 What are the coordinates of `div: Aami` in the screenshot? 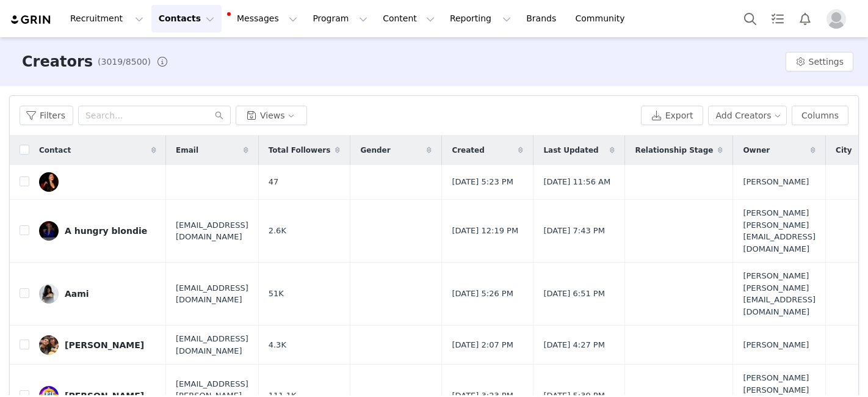 It's located at (77, 293).